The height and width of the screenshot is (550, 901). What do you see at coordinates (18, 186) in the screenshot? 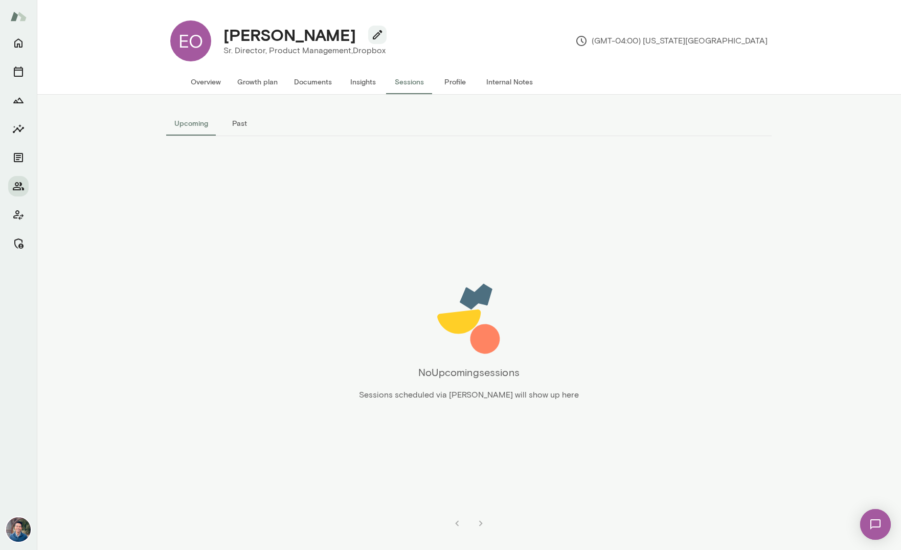
I see `button: Members` at bounding box center [18, 186].